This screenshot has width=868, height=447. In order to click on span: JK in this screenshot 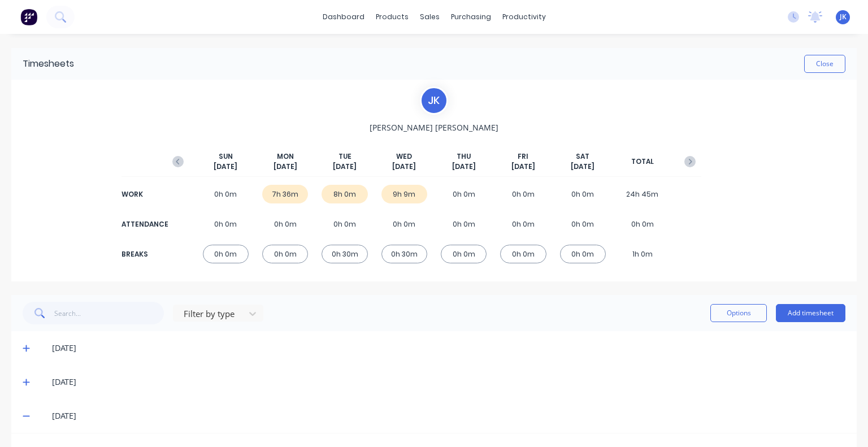, I will do `click(843, 17)`.